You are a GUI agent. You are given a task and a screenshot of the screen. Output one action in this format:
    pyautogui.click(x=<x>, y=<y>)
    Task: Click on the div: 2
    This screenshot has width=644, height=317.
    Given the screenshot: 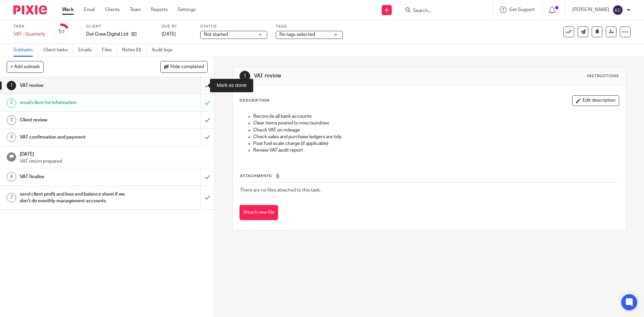 What is the action you would take?
    pyautogui.click(x=12, y=103)
    